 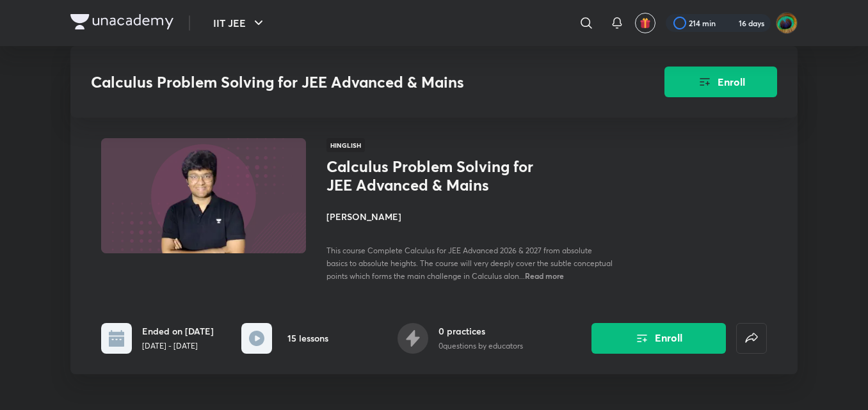 What do you see at coordinates (204, 196) in the screenshot?
I see `img: Thumbnail` at bounding box center [204, 196].